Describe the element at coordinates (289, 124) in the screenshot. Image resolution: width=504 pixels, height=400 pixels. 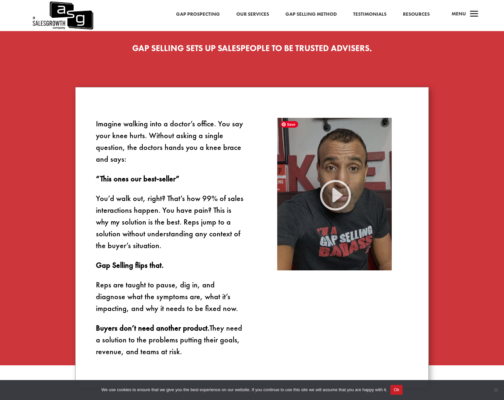
I see `span: Save` at that location.